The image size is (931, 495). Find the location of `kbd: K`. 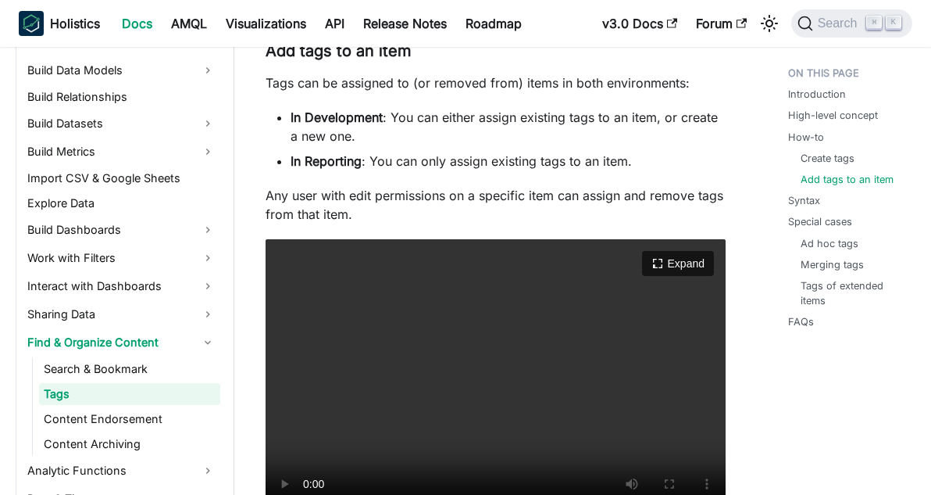

kbd: K is located at coordinates (894, 23).